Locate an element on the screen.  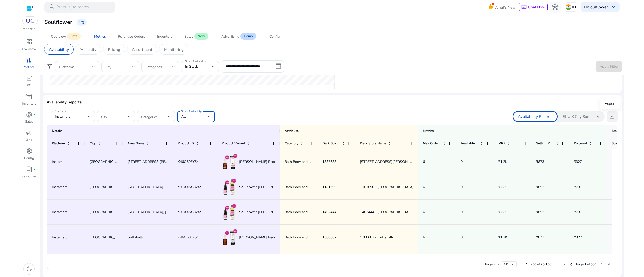
p: Assortment is located at coordinates (142, 49).